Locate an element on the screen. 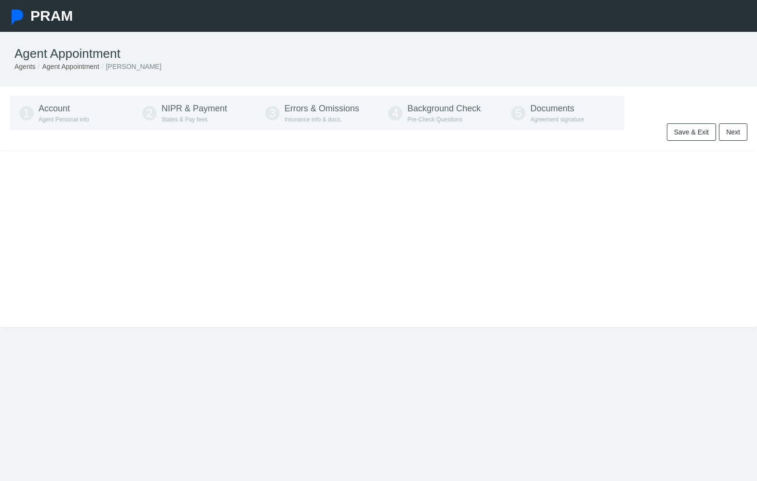 Image resolution: width=757 pixels, height=481 pixels. p: Pre-Check Questions is located at coordinates (450, 120).